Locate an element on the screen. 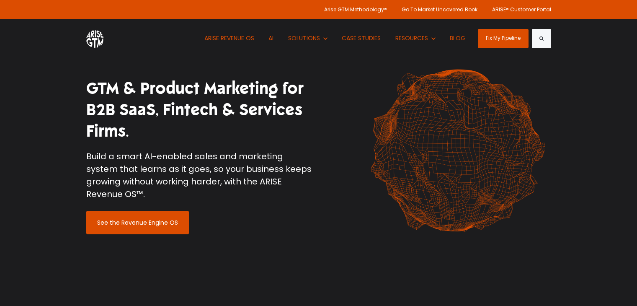  span: Show submenu for SOLUTIONS is located at coordinates (288, 34).